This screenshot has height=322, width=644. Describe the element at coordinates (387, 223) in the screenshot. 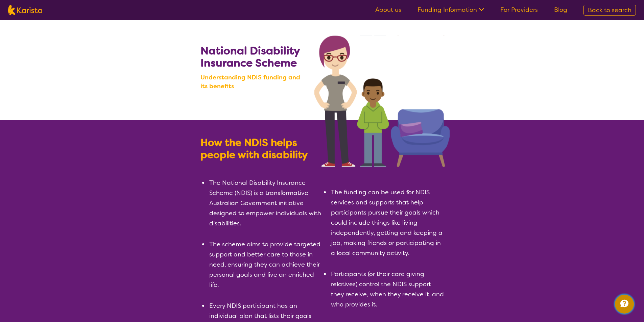

I see `li: The funding can be used for NDIS services and supports that help participants pursue their goals ...` at that location.